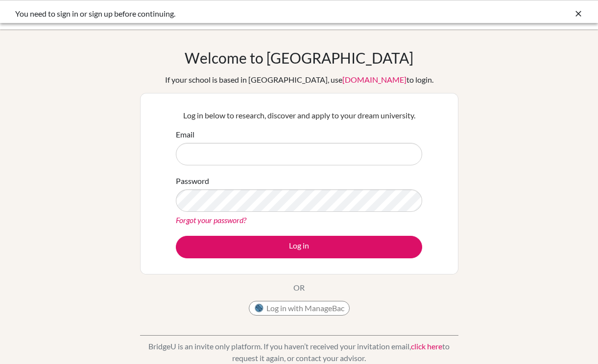 The image size is (598, 364). What do you see at coordinates (193, 181) in the screenshot?
I see `label: Password` at bounding box center [193, 181].